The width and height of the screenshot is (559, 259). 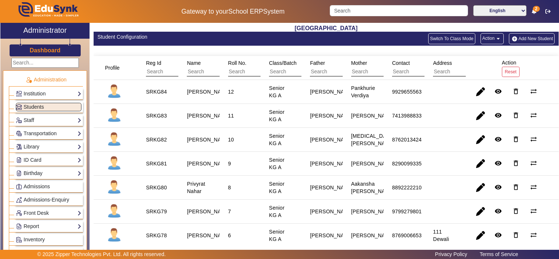 I want to click on div: 8, so click(x=229, y=187).